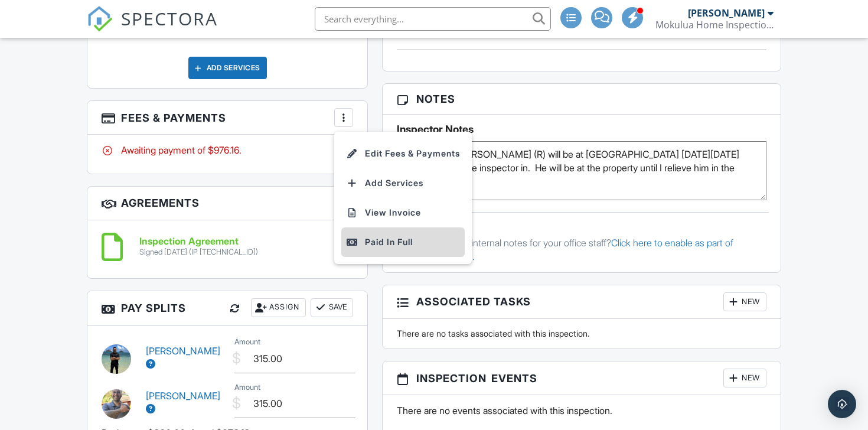  What do you see at coordinates (152, 28) in the screenshot?
I see `a: SPECTORA` at bounding box center [152, 28].